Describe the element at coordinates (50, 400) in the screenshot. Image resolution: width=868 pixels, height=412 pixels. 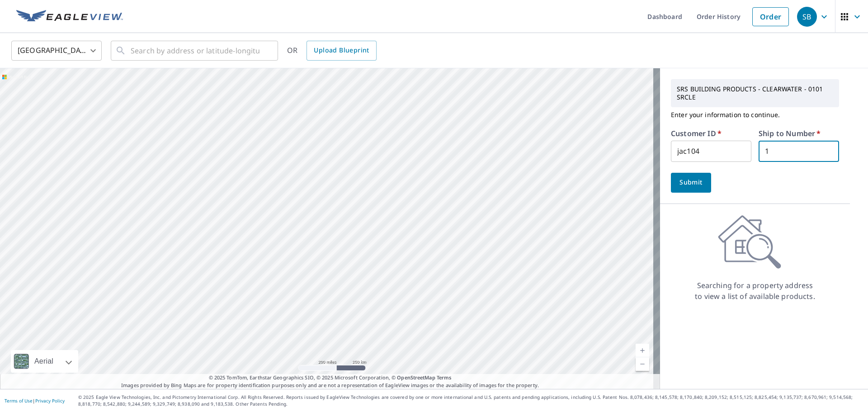
I see `a: Privacy Policy` at that location.